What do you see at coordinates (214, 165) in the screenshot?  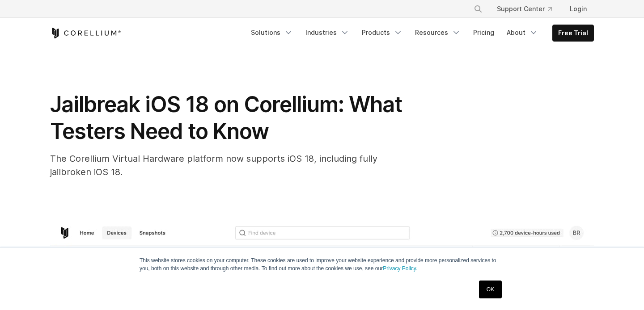 I see `span: The Corellium Virtual Hardware platform now supports iOS 18, including fully jailbroken iOS 18.` at bounding box center [214, 165].